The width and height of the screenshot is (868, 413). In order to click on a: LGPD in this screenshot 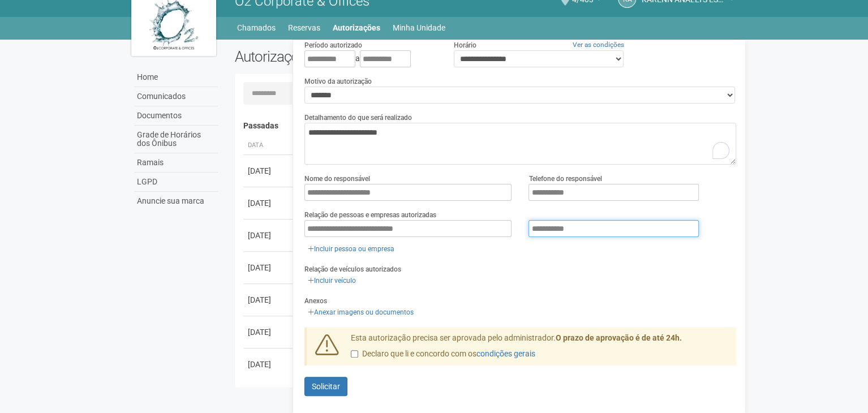, I will do `click(176, 182)`.